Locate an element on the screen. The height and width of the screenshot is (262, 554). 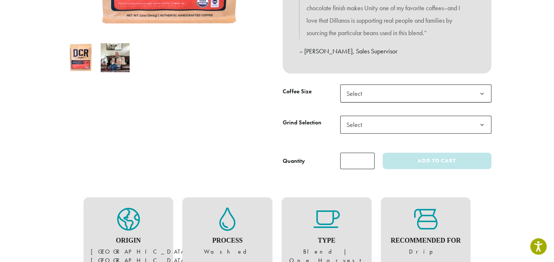
h4: Type is located at coordinates (327, 241).